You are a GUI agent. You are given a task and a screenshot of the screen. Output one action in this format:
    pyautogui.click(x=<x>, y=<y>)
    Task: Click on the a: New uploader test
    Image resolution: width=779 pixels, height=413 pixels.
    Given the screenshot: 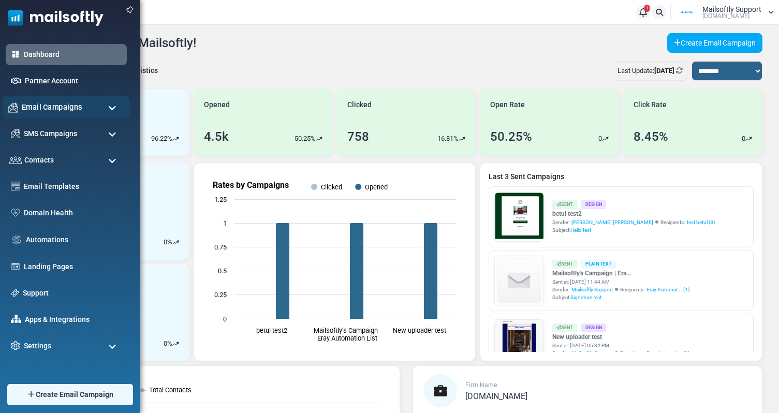 What is the action you would take?
    pyautogui.click(x=621, y=337)
    